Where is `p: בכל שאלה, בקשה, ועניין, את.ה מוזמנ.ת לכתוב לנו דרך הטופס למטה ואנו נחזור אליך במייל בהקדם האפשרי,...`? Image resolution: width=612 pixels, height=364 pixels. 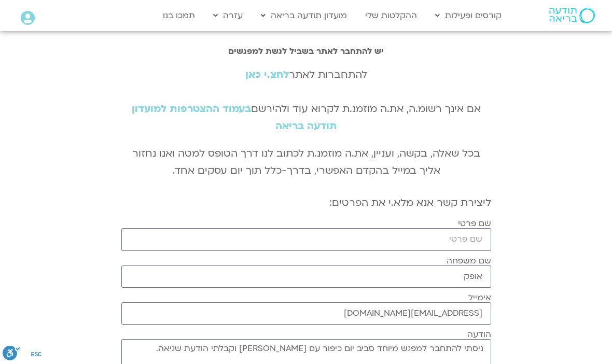 p: בכל שאלה, בקשה, ועניין, את.ה מוזמנ.ת לכתוב לנו דרך הטופס למטה ואנו נחזור אליך במייל בהקדם האפשרי,... is located at coordinates (306, 162).